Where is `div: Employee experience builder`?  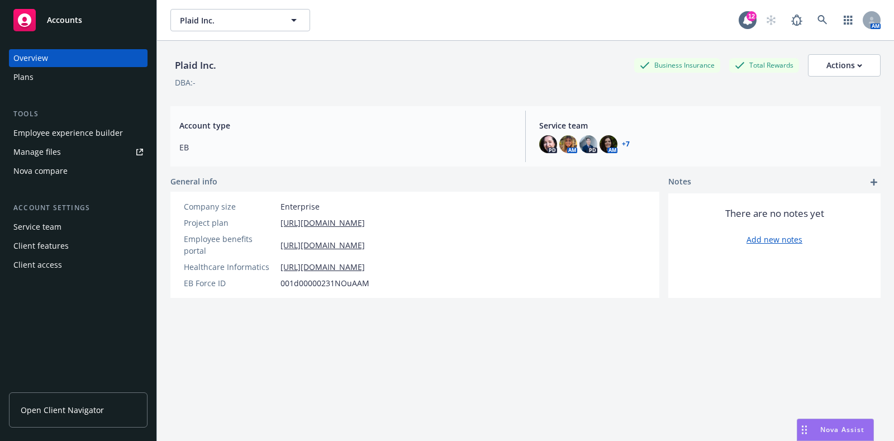 div: Employee experience builder is located at coordinates (68, 133).